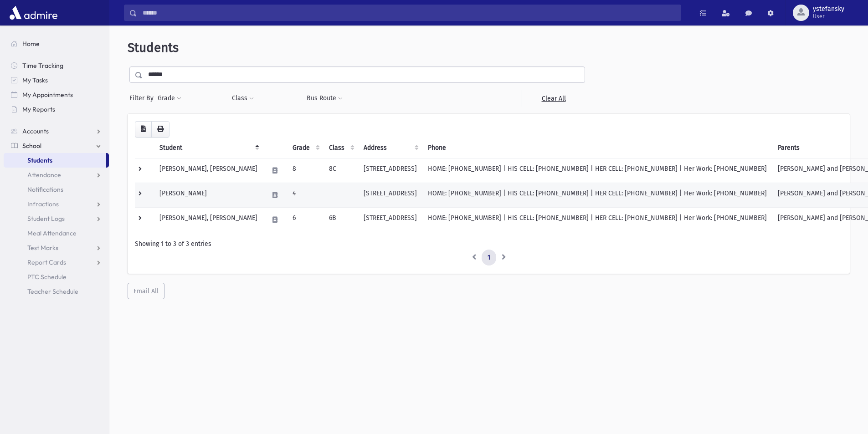 The width and height of the screenshot is (868, 434). What do you see at coordinates (341, 170) in the screenshot?
I see `td: 8C` at bounding box center [341, 170].